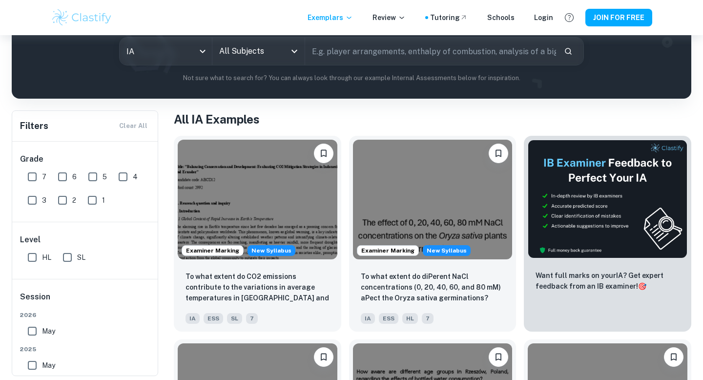  I want to click on button: JOIN FOR FREE, so click(618, 18).